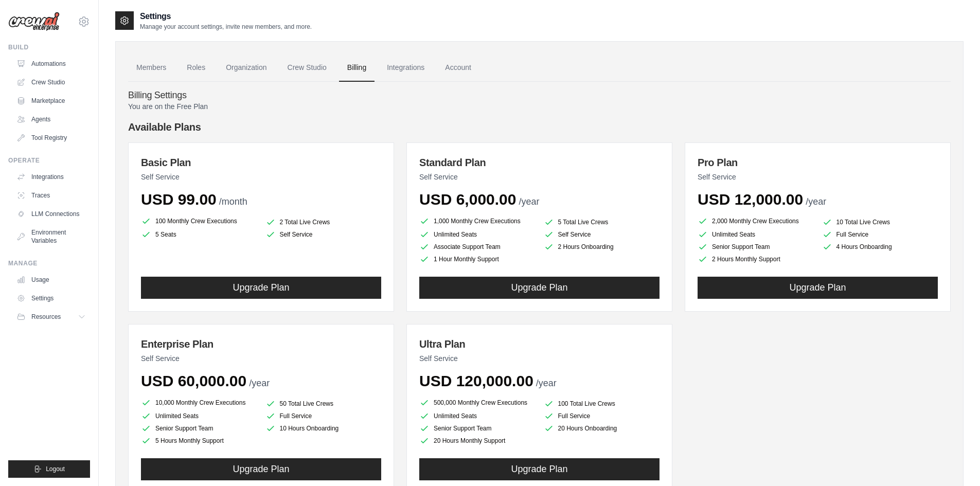  I want to click on li: 5 Total Live Crews, so click(602, 222).